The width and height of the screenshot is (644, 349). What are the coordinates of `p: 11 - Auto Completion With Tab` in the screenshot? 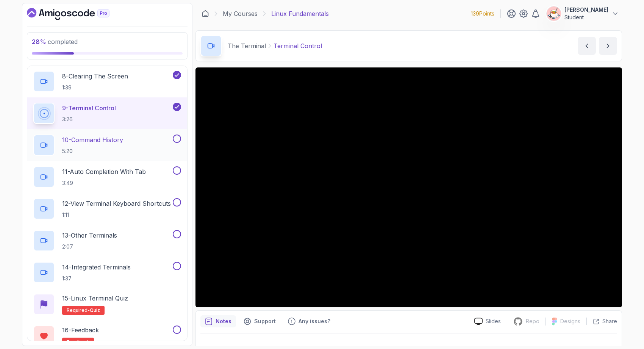 It's located at (104, 172).